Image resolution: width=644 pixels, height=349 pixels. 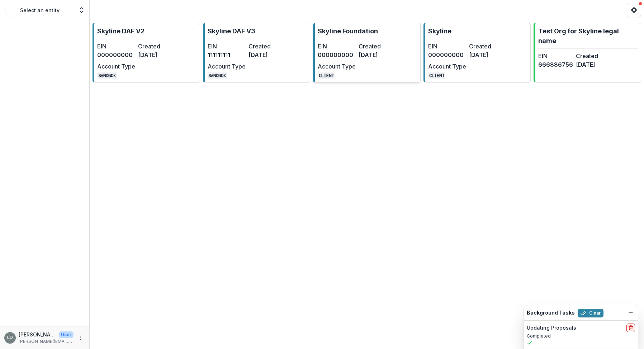 What do you see at coordinates (12, 10) in the screenshot?
I see `img: Select an entity` at bounding box center [12, 10].